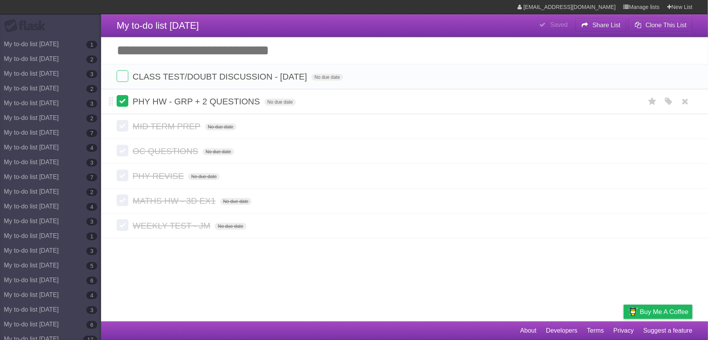 Image resolution: width=708 pixels, height=340 pixels. What do you see at coordinates (657, 312) in the screenshot?
I see `a: Buy me a coffee` at bounding box center [657, 312].